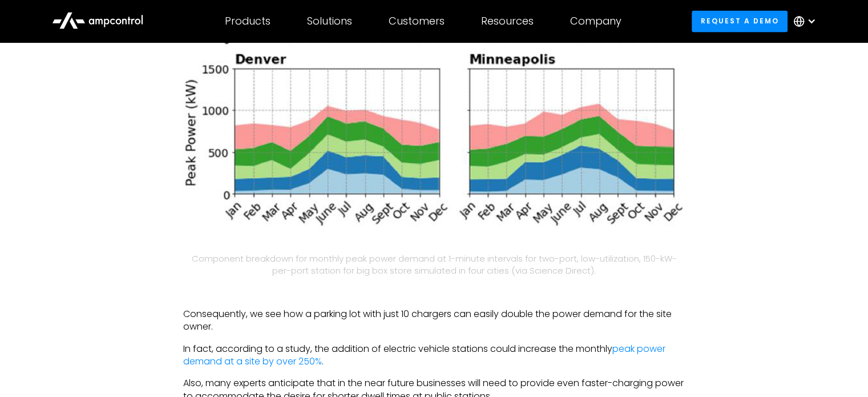 The width and height of the screenshot is (868, 397). Describe the element at coordinates (740, 21) in the screenshot. I see `a: Request a demo` at that location.